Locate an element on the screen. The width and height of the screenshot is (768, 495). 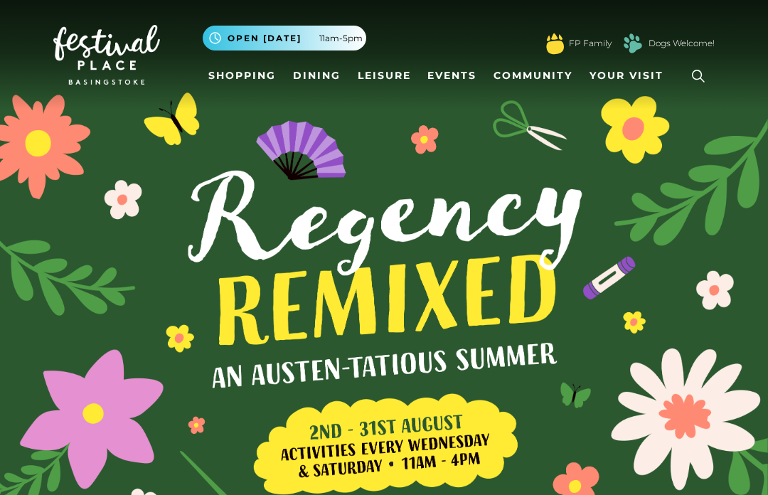
a: Dining is located at coordinates (317, 75).